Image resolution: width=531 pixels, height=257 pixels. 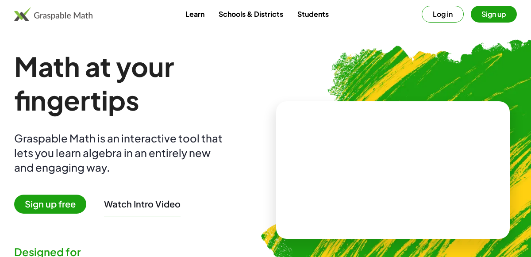 I want to click on div: Graspable Math is an interactive tool that lets you learn algebra in an entirely new and engaging..., so click(x=120, y=153).